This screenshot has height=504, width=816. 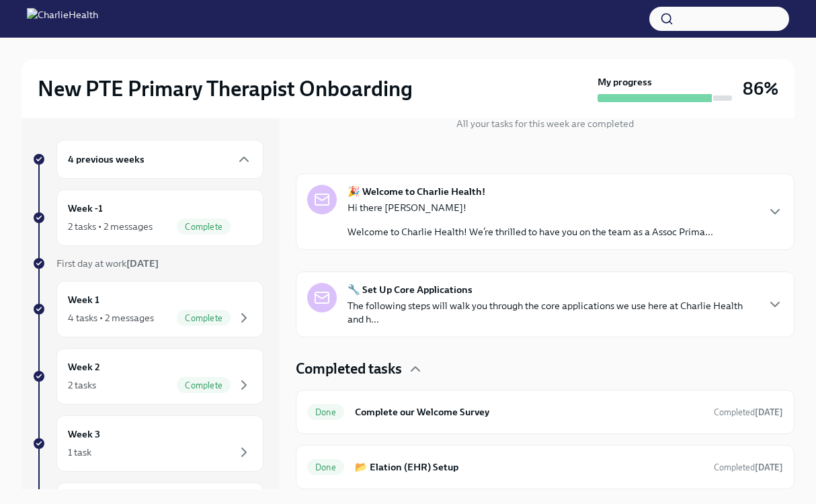 What do you see at coordinates (761, 89) in the screenshot?
I see `h3: 86%` at bounding box center [761, 89].